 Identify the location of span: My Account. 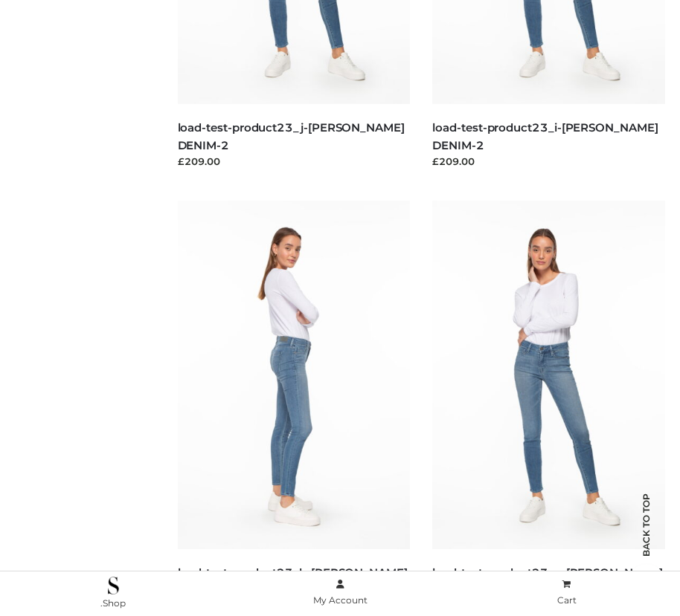
(340, 600).